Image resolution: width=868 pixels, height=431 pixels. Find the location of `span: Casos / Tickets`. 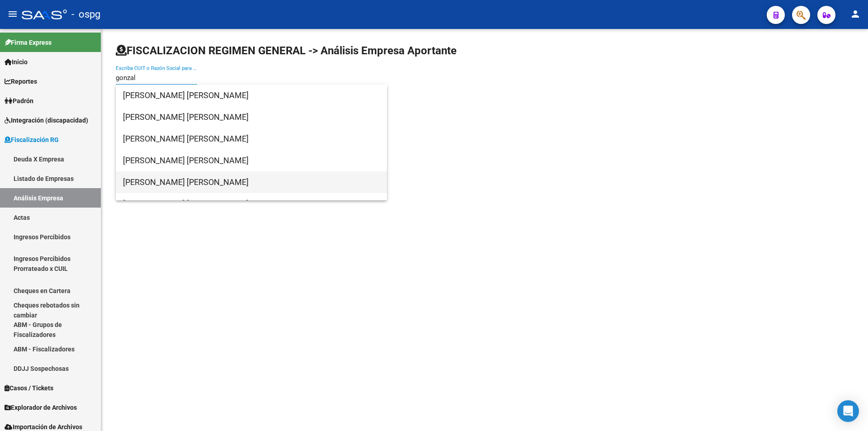

span: Casos / Tickets is located at coordinates (29, 388).